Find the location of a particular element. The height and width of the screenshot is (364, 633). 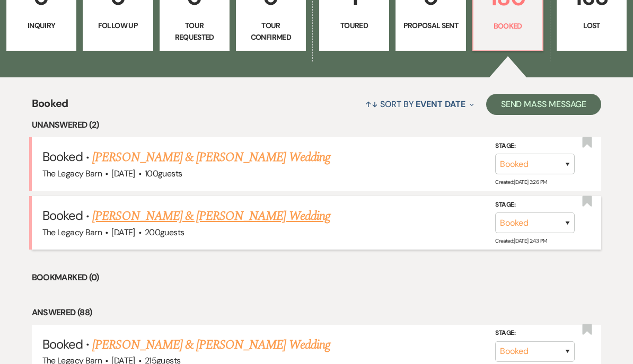

span: 100 guests is located at coordinates (163, 173).